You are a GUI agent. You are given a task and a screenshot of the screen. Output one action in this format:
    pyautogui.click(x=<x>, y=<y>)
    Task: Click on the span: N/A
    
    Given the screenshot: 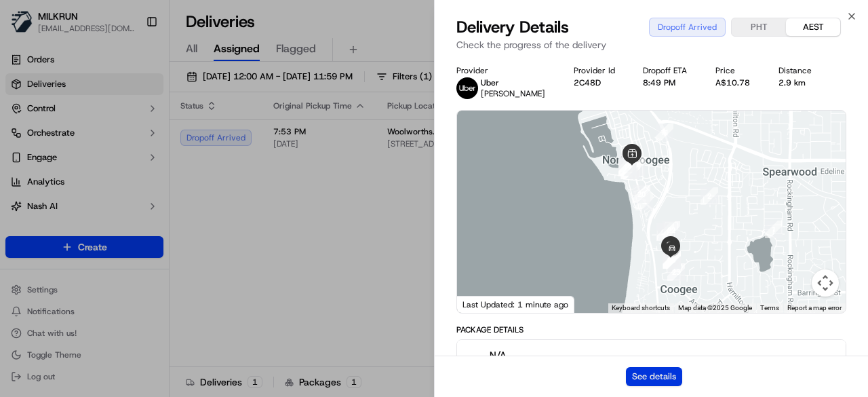 What is the action you would take?
    pyautogui.click(x=512, y=355)
    